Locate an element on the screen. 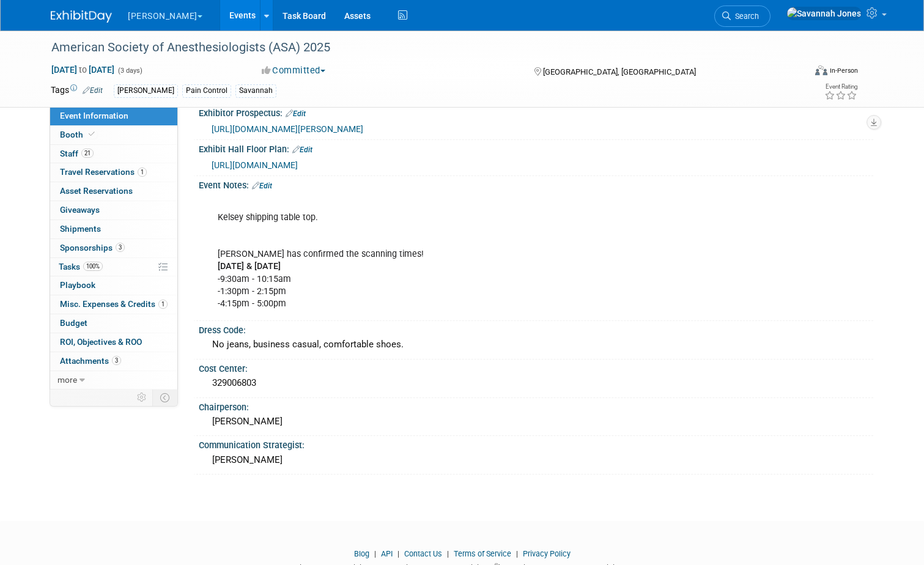  a: Shipments is located at coordinates (114, 229).